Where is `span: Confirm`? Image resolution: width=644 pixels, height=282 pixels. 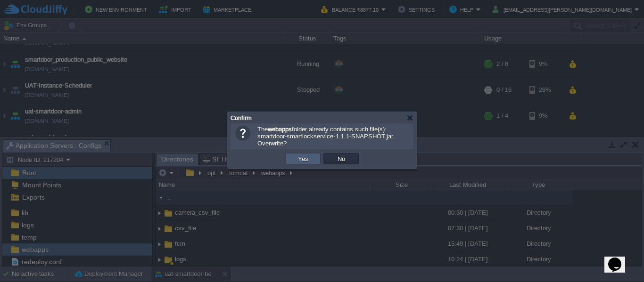 span: Confirm is located at coordinates (241, 118).